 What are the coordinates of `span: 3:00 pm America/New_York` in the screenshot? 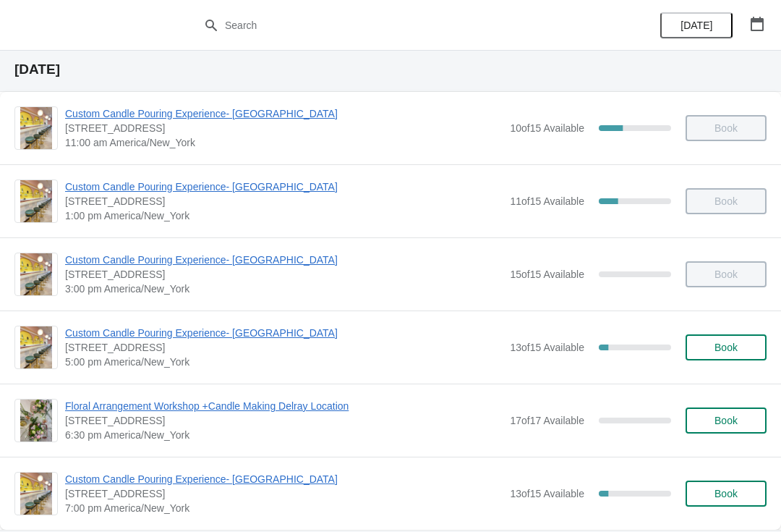 It's located at (284, 289).